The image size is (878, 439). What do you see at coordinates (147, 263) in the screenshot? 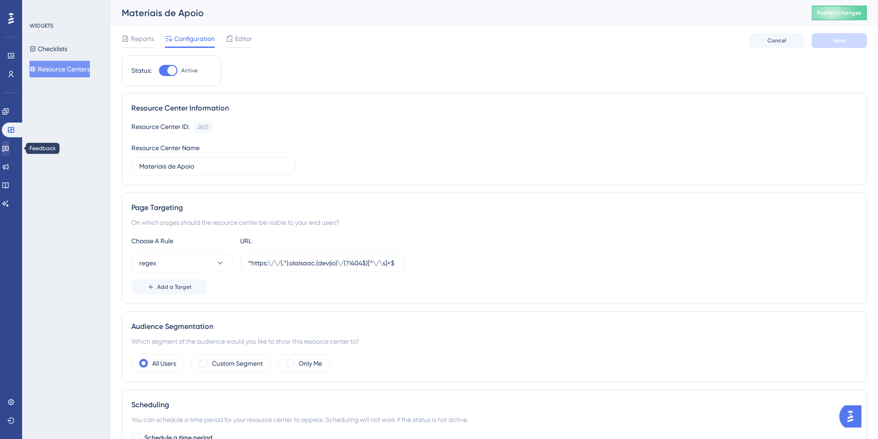
I see `span: regex` at bounding box center [147, 263].